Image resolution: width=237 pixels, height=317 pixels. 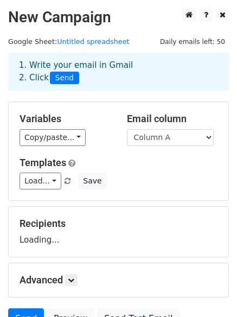 What do you see at coordinates (118, 17) in the screenshot?
I see `h2: New Campaign` at bounding box center [118, 17].